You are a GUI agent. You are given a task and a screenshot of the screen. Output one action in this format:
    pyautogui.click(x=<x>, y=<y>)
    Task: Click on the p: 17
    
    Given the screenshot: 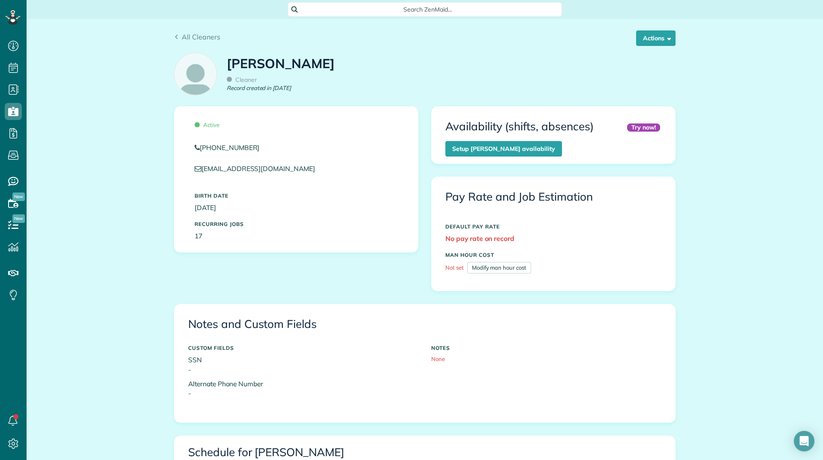 What is the action you would take?
    pyautogui.click(x=296, y=236)
    